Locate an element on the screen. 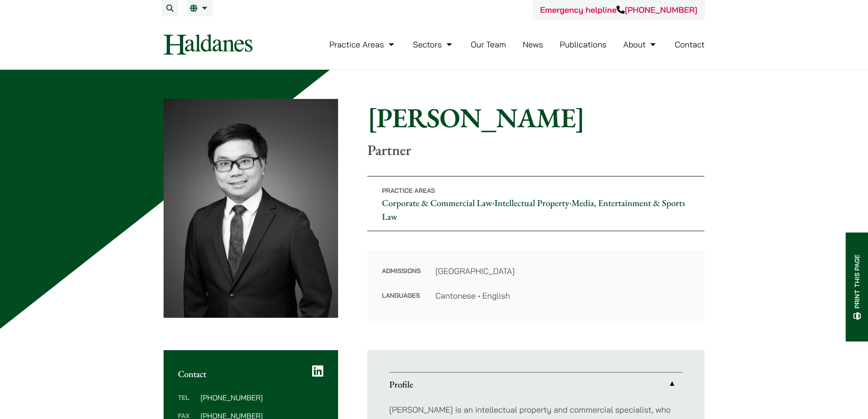 The height and width of the screenshot is (419, 868). h2: Contact is located at coordinates (251, 374).